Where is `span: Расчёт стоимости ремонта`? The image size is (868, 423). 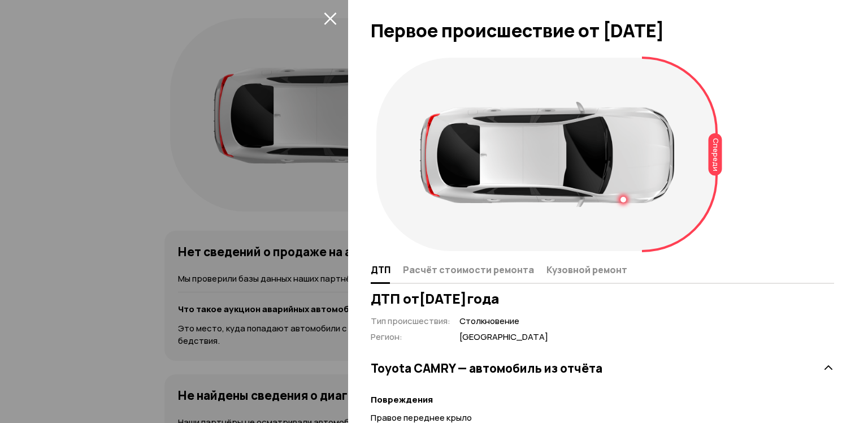 span: Расчёт стоимости ремонта is located at coordinates (468, 270).